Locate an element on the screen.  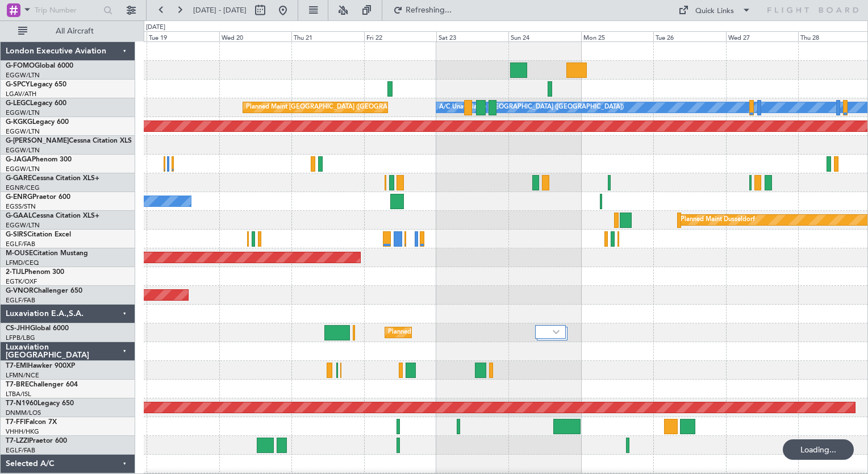
span: G-GARE is located at coordinates (19, 179).